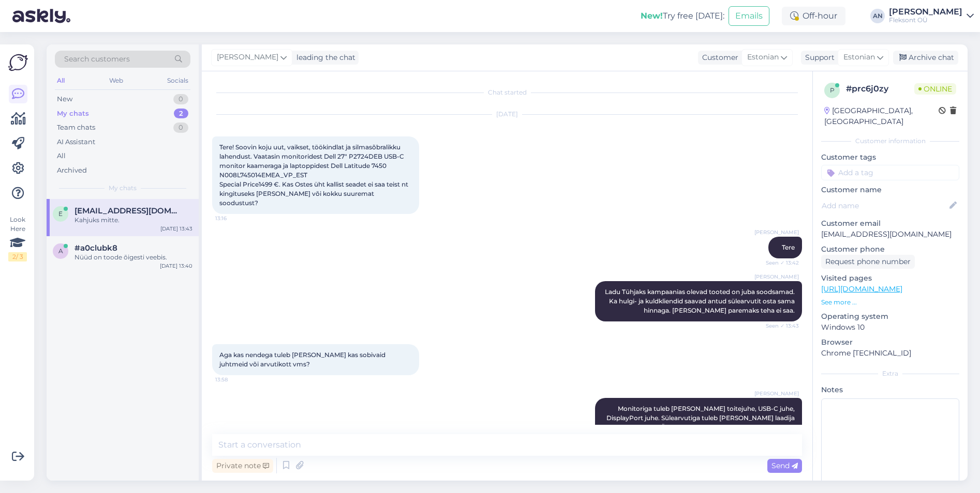 This screenshot has width=980, height=493. I want to click on div: Kahjuks mitte., so click(133, 220).